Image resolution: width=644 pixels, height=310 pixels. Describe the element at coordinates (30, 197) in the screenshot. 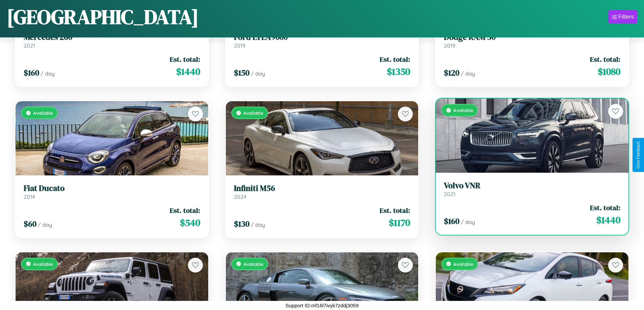

I see `span: 2014` at that location.